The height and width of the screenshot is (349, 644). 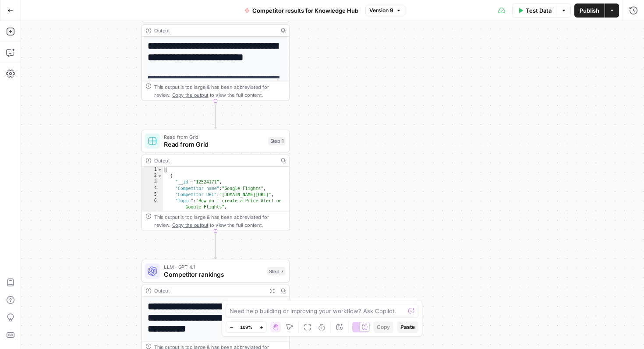 I want to click on div: Read from GridRead from GridStep 1Output[ { "__id":"12524171", "Competitor name":"Google Flights"..., so click(x=215, y=181).